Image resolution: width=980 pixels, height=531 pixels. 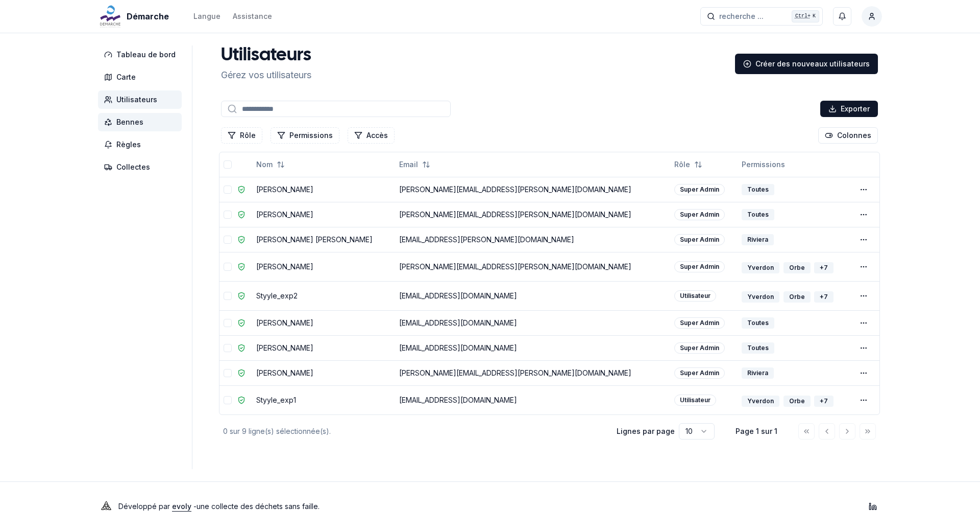 I want to click on a: Bennes, so click(x=142, y=122).